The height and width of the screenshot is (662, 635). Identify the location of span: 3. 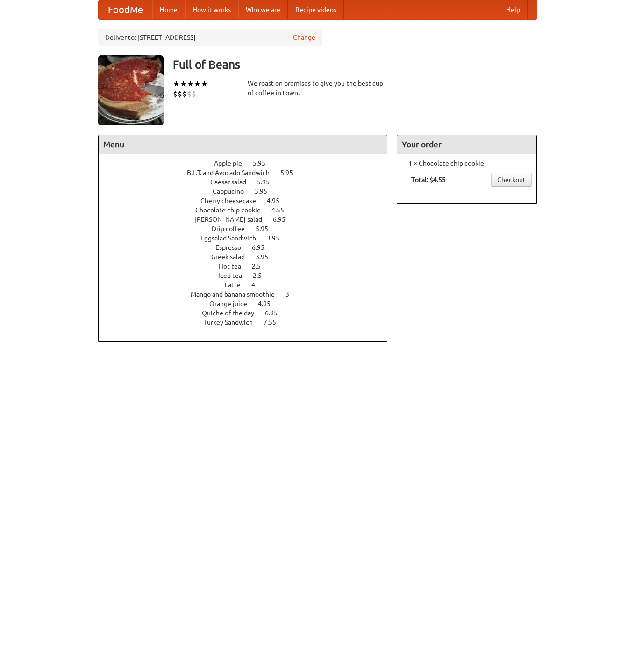
(292, 294).